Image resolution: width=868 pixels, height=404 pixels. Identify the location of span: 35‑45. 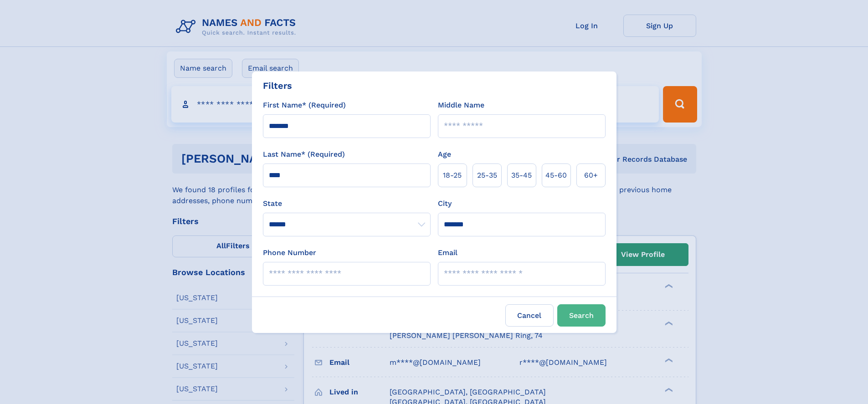
(521, 175).